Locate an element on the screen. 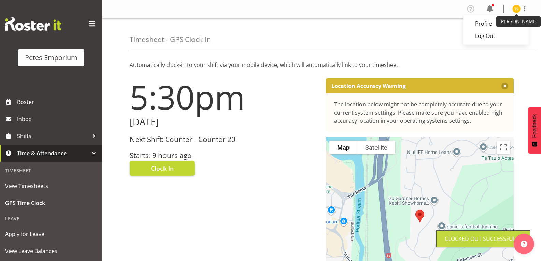 Image resolution: width=541 pixels, height=261 pixels. button: Toggle fullscreen view is located at coordinates (504, 147).